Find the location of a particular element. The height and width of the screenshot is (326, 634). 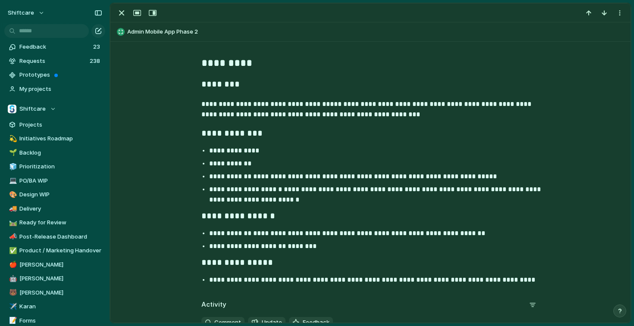

a: ✅Product / Marketing Handover is located at coordinates (55, 251).